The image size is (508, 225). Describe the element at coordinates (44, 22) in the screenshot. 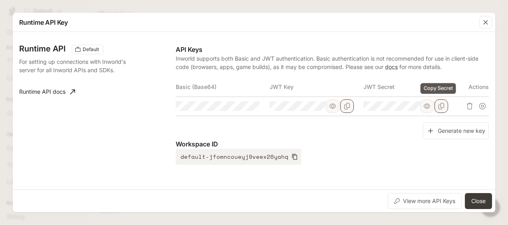

I see `p: Runtime API Key` at that location.